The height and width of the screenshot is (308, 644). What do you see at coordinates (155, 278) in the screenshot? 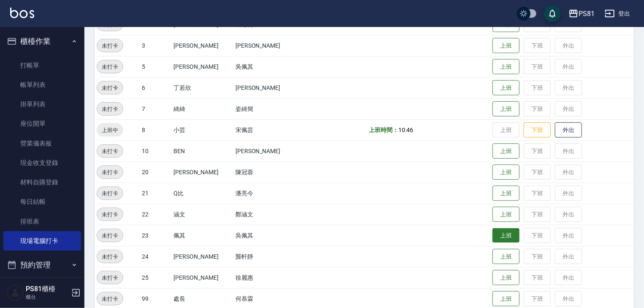
I see `td: 25` at bounding box center [155, 278].